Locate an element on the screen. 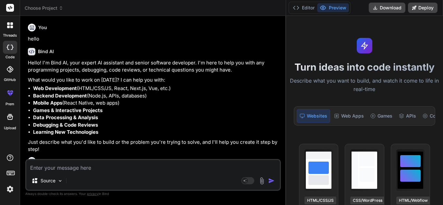 Image resolution: width=443 pixels, height=205 pixels. button: Editor is located at coordinates (303, 8).